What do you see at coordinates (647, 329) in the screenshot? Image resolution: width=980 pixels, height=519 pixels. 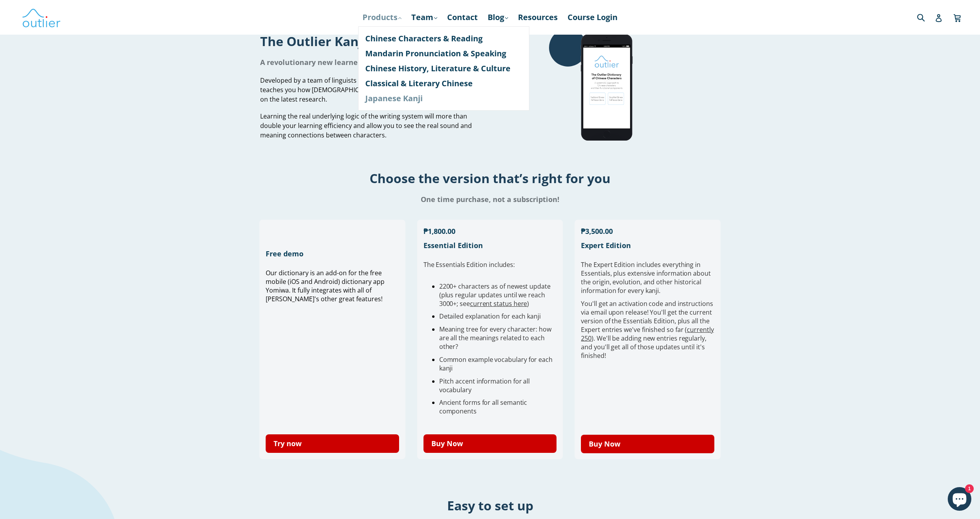 I see `span: You'll get an activation code and instructions via email upon release! You'll get the current ver...` at bounding box center [647, 329].